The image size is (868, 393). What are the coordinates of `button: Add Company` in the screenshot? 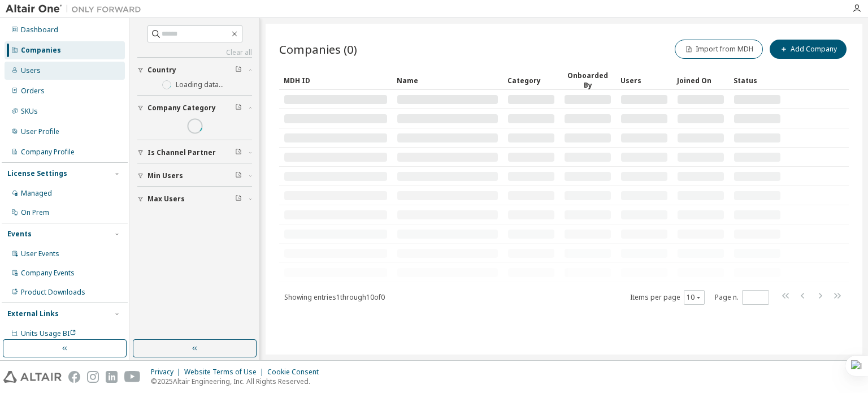 It's located at (808, 49).